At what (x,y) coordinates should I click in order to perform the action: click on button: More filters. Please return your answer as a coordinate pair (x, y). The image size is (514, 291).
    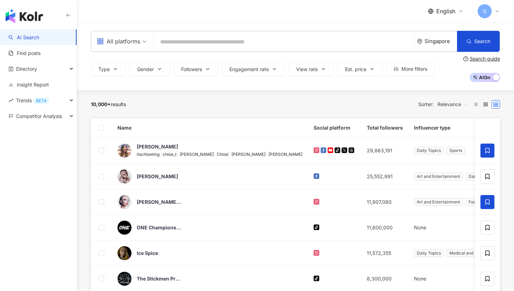
    Looking at the image, I should click on (411, 69).